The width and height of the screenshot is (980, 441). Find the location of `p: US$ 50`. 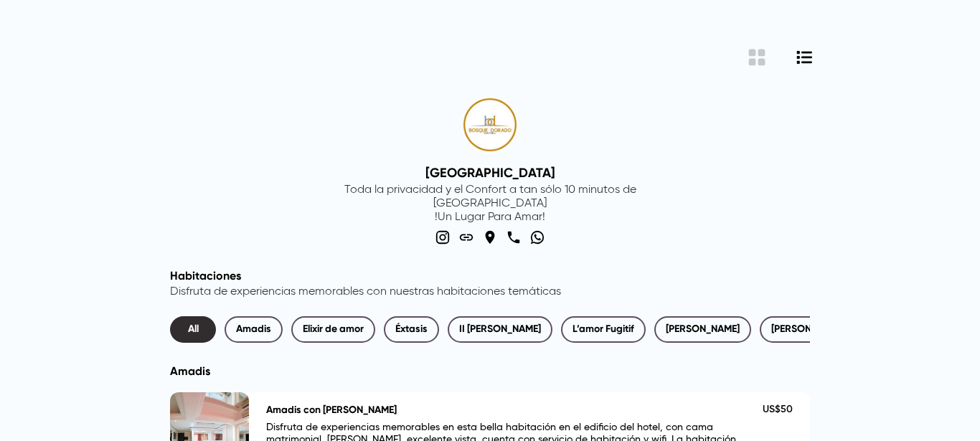

p: US$ 50 is located at coordinates (777, 410).